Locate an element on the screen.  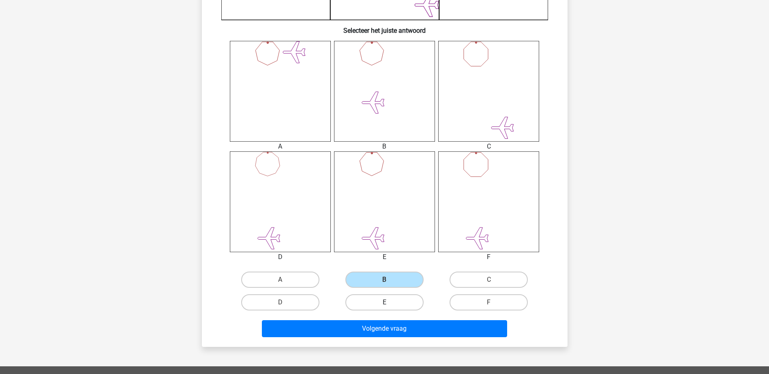
label: C is located at coordinates (488, 280).